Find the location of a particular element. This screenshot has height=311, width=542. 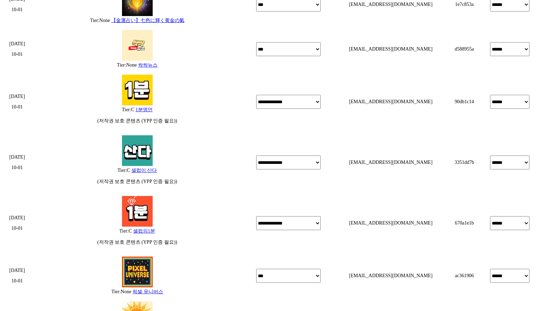

a: Home is located at coordinates (24, 230).